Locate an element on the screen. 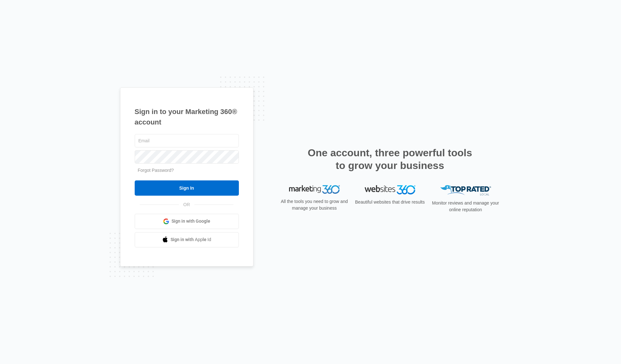  input: Sign In is located at coordinates (186, 188).